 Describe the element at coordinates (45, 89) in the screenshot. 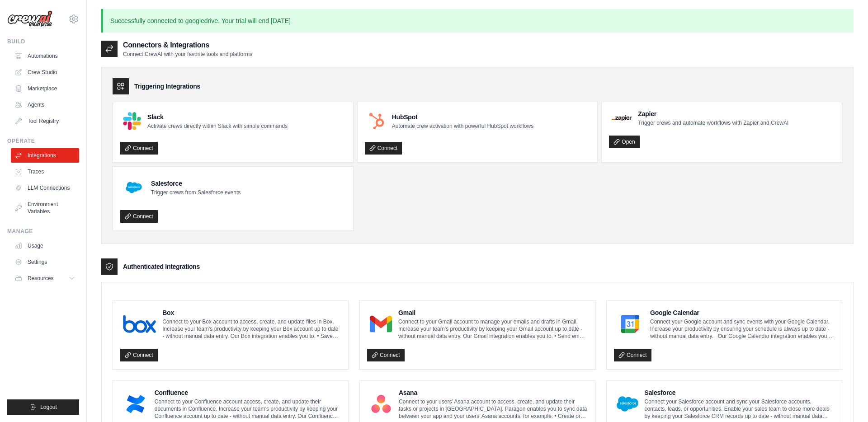

I see `a: Marketplace` at that location.